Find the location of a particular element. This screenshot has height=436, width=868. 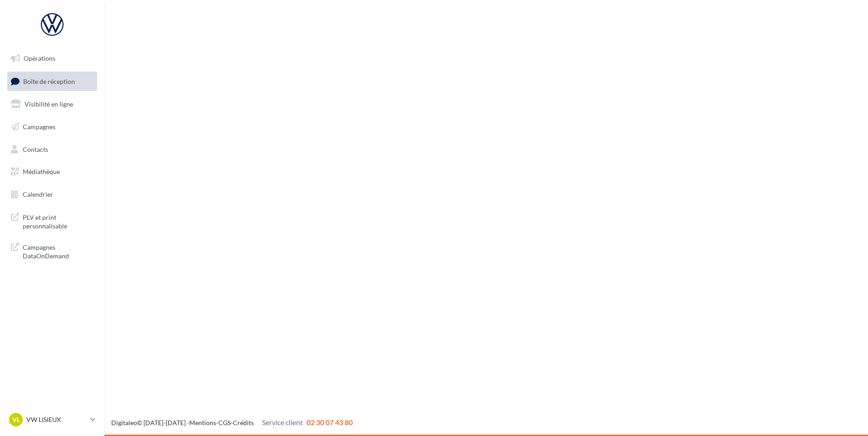

span: Calendrier is located at coordinates (38, 194).